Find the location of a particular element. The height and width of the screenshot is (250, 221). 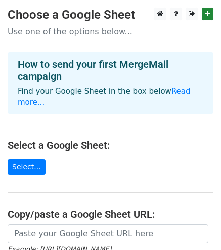

div: Sohbet Aracı is located at coordinates (195, 226).